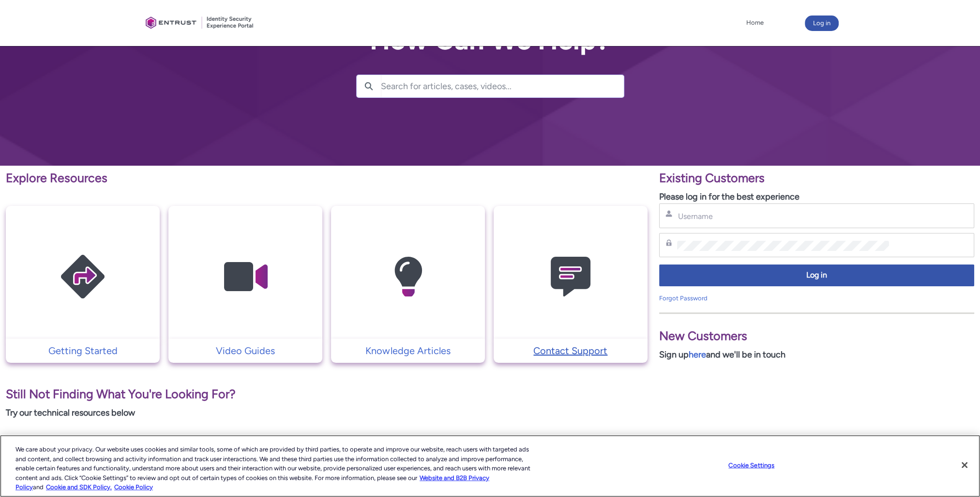 This screenshot has height=497, width=980. Describe the element at coordinates (327, 412) in the screenshot. I see `p: Try our technical resources below` at that location.